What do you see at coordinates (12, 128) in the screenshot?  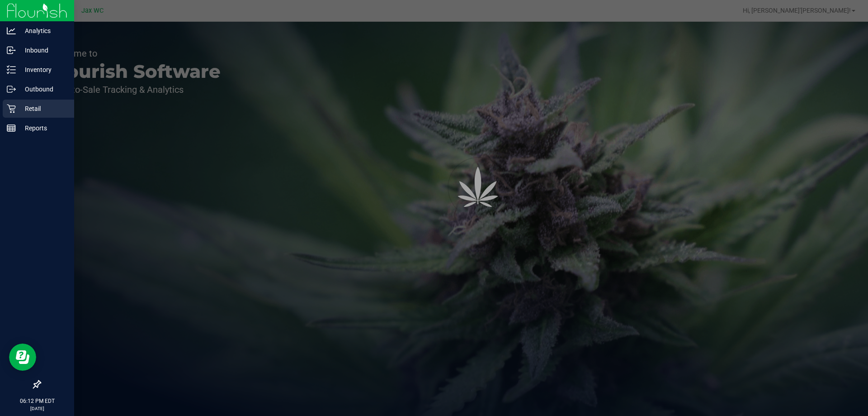 I see `inline-svg: Reports` at bounding box center [12, 128].